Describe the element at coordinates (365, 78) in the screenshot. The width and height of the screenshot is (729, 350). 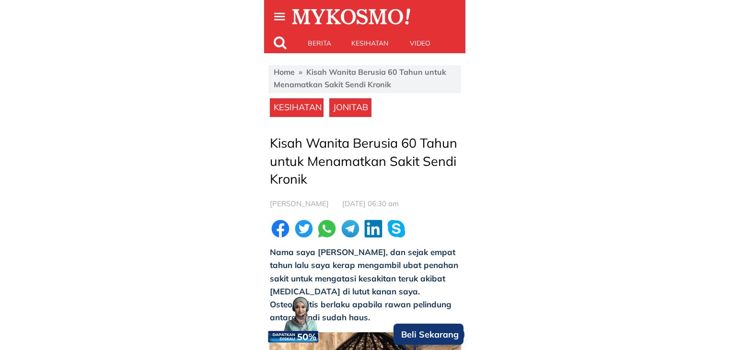
I see `div: Home » Kisah Wanita Berusia 60 Tahun untuk Menamatkan Sakit Sendi Kronik` at that location.